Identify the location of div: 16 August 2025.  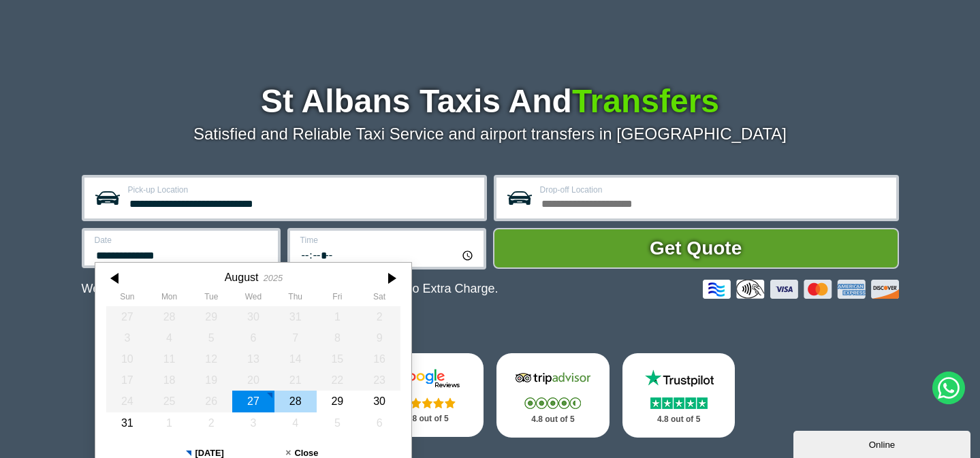
(379, 359).